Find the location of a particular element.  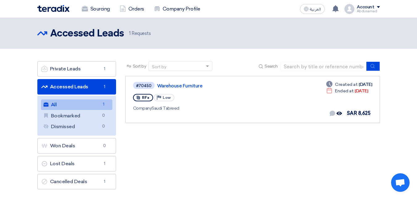

a: Sourcing is located at coordinates (96, 9).